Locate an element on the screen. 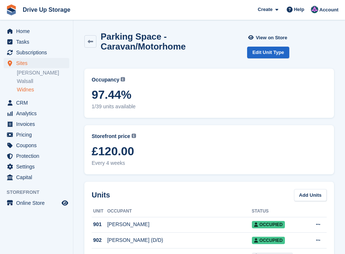 This screenshot has height=254, width=345. span: Tasks is located at coordinates (38, 42).